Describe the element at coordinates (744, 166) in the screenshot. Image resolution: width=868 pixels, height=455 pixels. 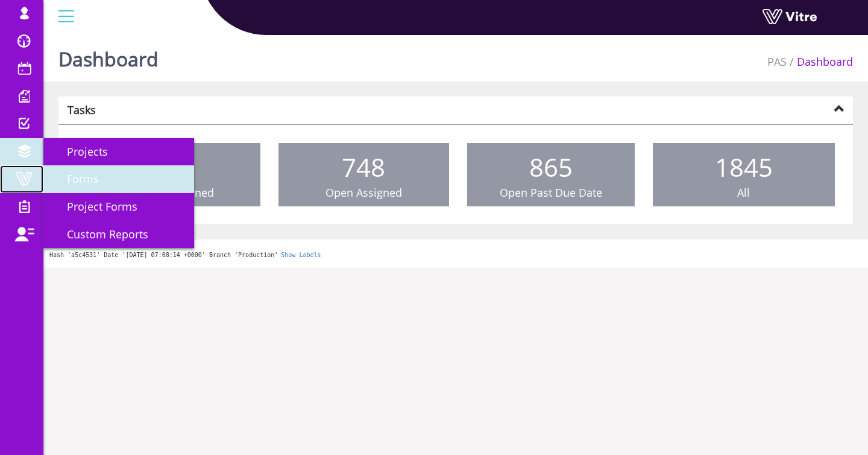
I see `span: 1845` at that location.